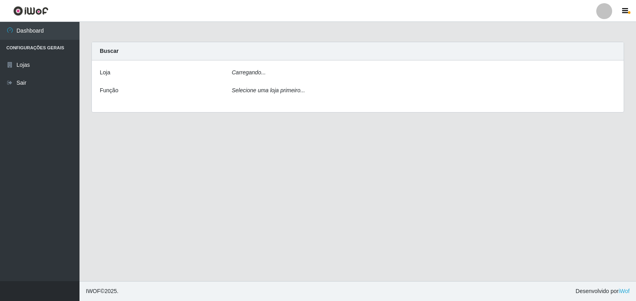  What do you see at coordinates (249, 72) in the screenshot?
I see `i: Carregando...` at bounding box center [249, 72].